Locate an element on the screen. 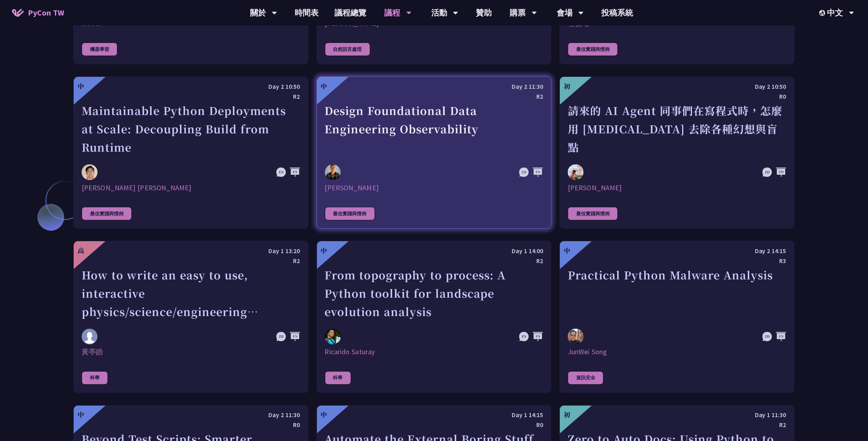 The height and width of the screenshot is (441, 868). a: PyCon TW is located at coordinates (38, 13).